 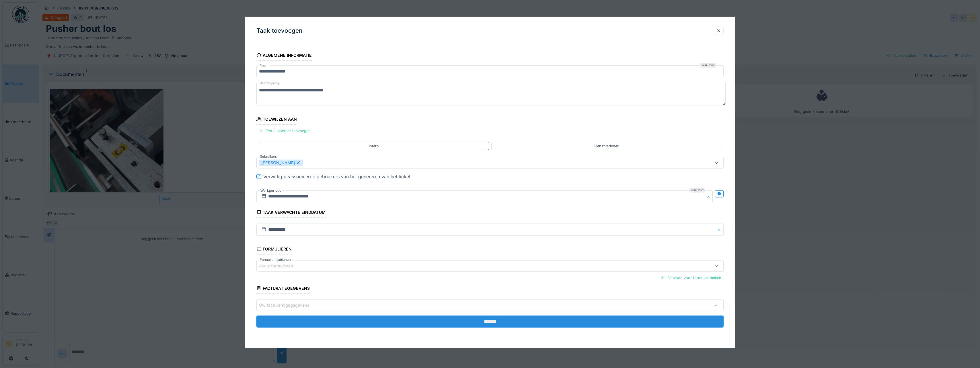 I want to click on label: Naam, so click(x=264, y=65).